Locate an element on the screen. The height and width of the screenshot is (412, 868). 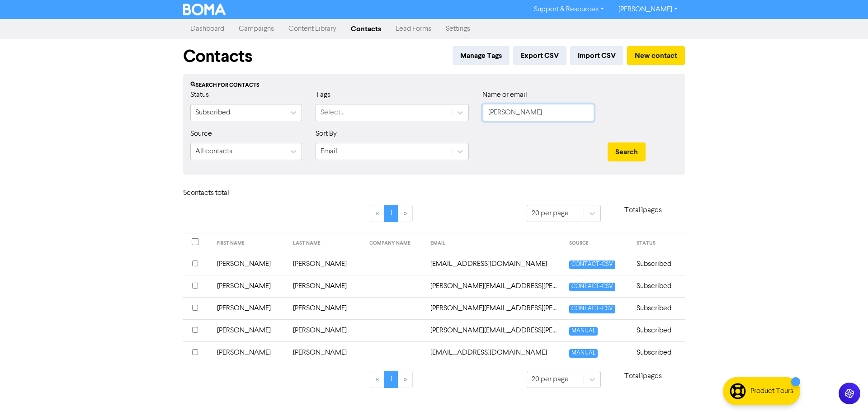
td: allan.morrison@bigpond.com is located at coordinates (494, 286).